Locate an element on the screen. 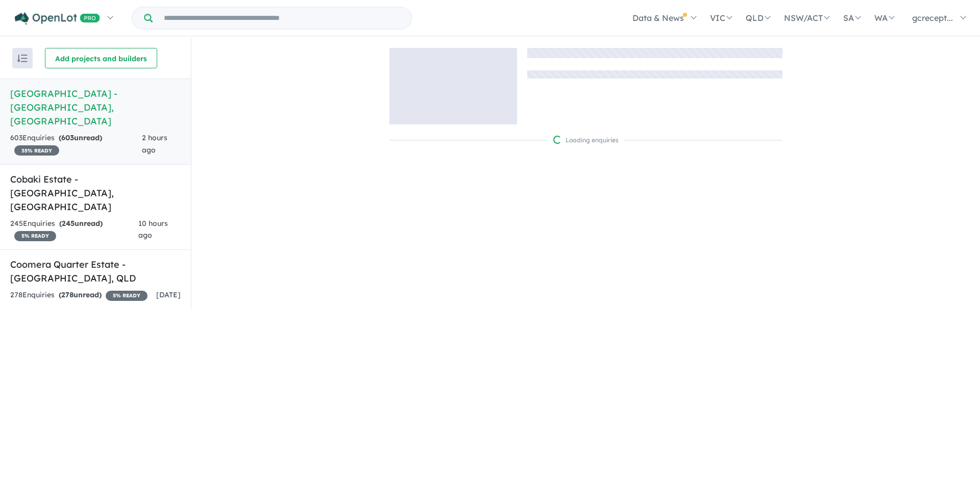 This screenshot has width=980, height=486. img: Openlot PRO Logo White is located at coordinates (57, 18).